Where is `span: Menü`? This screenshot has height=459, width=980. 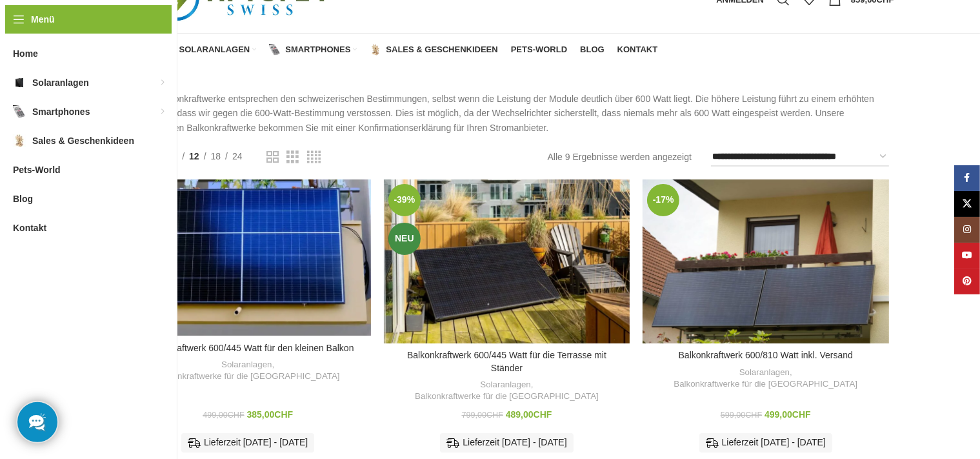 span: Menü is located at coordinates (43, 19).